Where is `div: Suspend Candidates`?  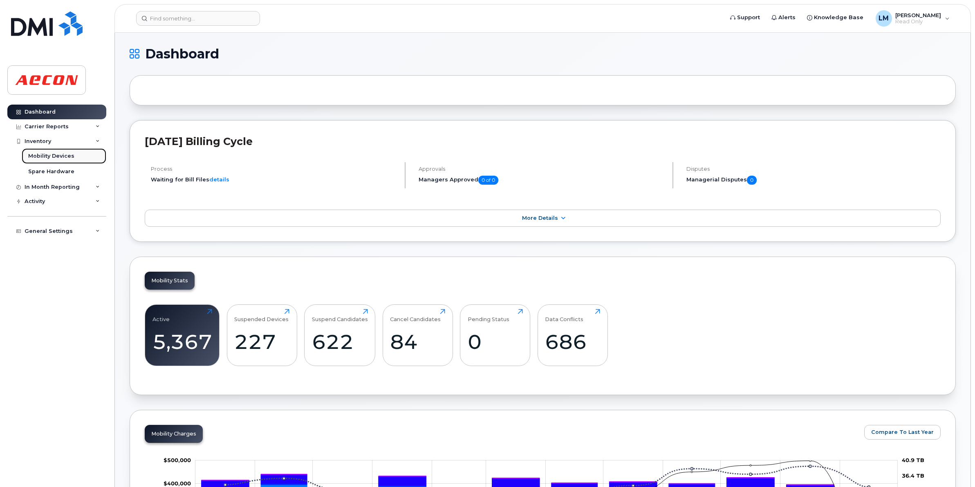
div: Suspend Candidates is located at coordinates (340, 316).